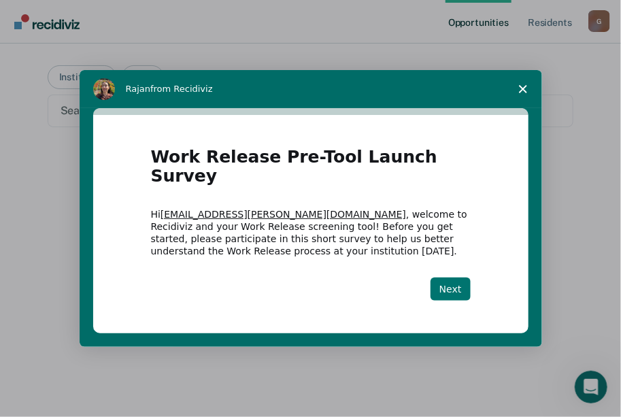 The image size is (621, 417). What do you see at coordinates (311, 171) in the screenshot?
I see `h1: Work Release Pre-Tool Launch Survey` at bounding box center [311, 171].